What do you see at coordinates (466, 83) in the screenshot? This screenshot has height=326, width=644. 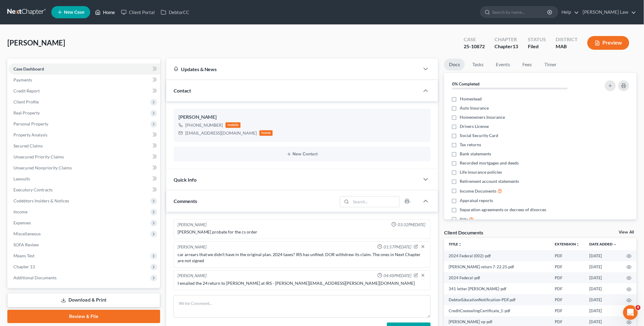 I see `strong: 0% Completed` at bounding box center [466, 83].